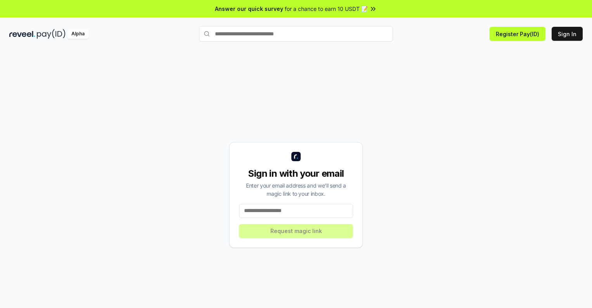 The image size is (592, 308). I want to click on button: Sign In, so click(567, 34).